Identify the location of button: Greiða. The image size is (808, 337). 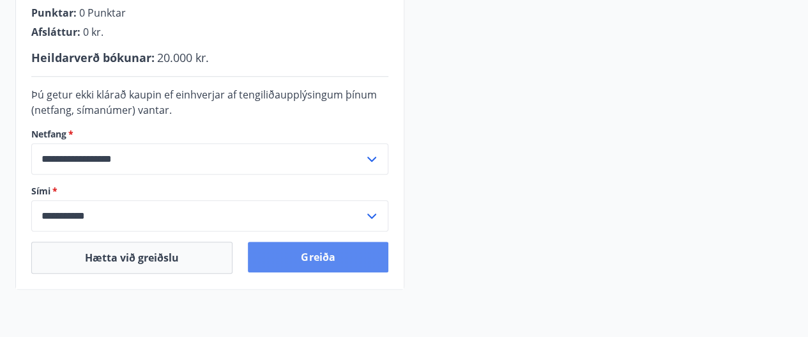
(317, 257).